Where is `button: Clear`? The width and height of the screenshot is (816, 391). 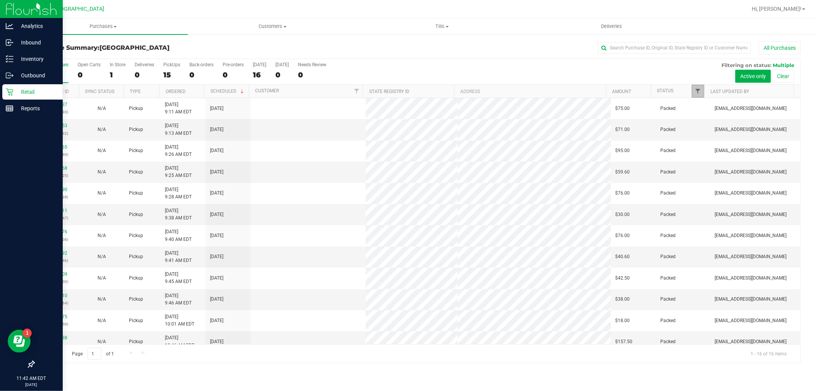
button: Clear is located at coordinates (783, 76).